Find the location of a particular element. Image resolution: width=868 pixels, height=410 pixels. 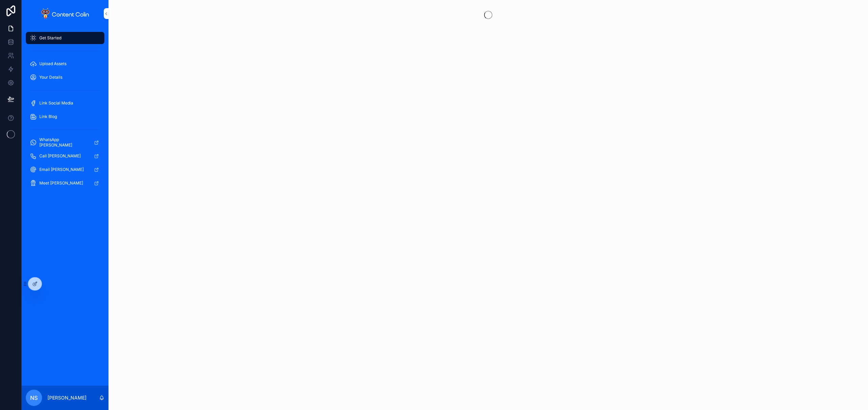

span: Link Social Media is located at coordinates (57, 103).